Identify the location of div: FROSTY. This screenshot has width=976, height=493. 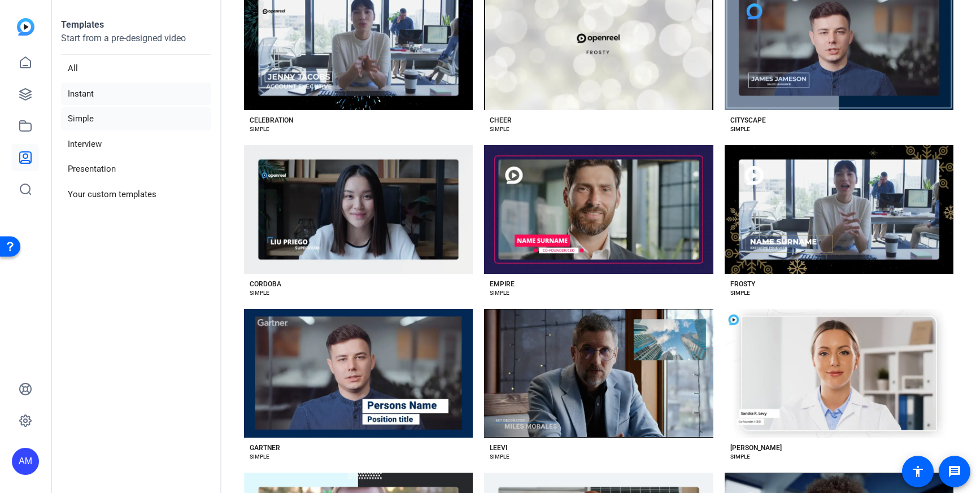
(743, 284).